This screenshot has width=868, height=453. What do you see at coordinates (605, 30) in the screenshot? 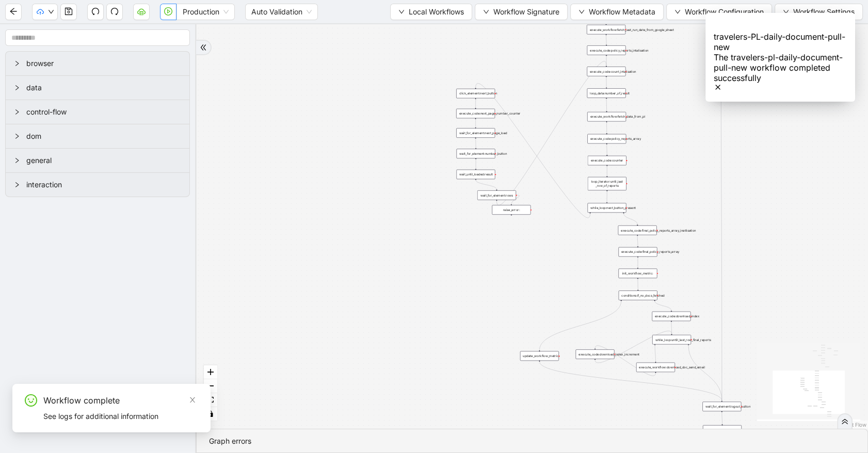
I see `div: execute_workflow:fetch_last_run_date_from_google_sheet` at bounding box center [605, 30].